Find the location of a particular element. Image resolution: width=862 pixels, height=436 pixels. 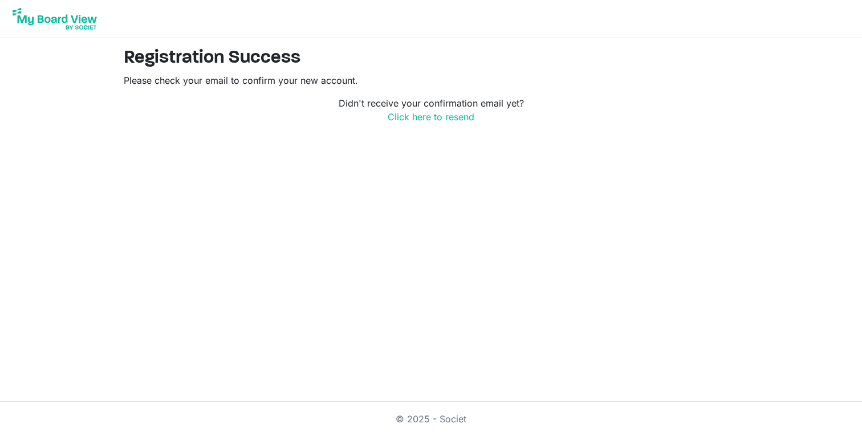

a: © 2025 - Societ is located at coordinates (431, 419).